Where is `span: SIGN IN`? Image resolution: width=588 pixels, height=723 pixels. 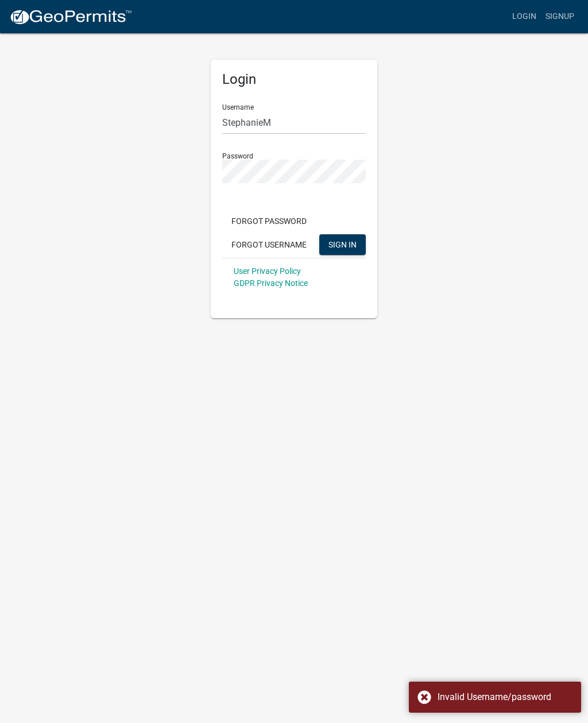
span: SIGN IN is located at coordinates (343, 244).